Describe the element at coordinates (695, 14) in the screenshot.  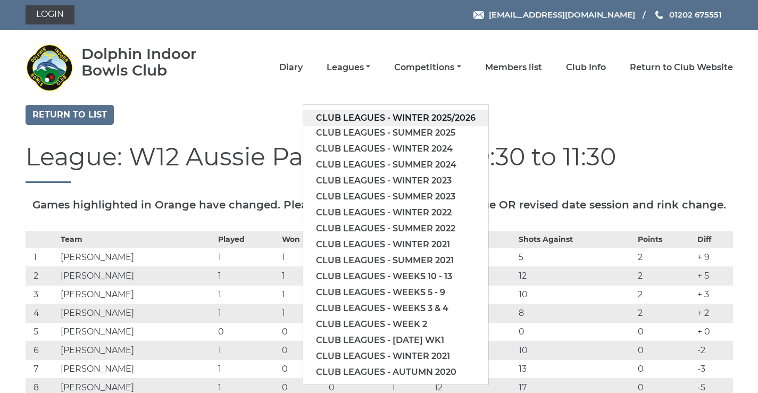
I see `span: 01202 675551` at that location.